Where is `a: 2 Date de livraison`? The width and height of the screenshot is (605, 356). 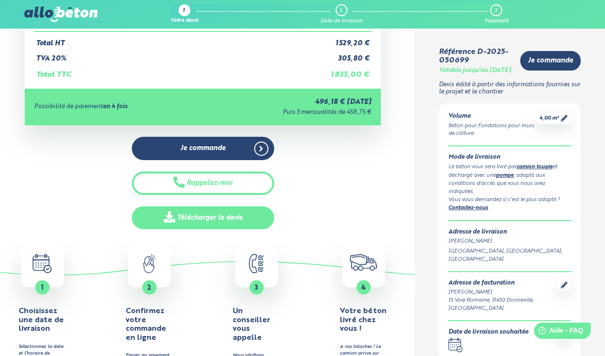
a: 2 Date de livraison is located at coordinates (341, 14).